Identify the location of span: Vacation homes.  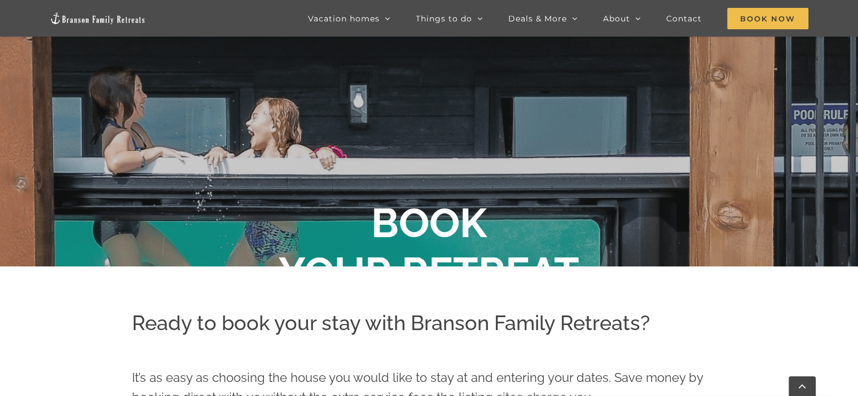
(343, 19).